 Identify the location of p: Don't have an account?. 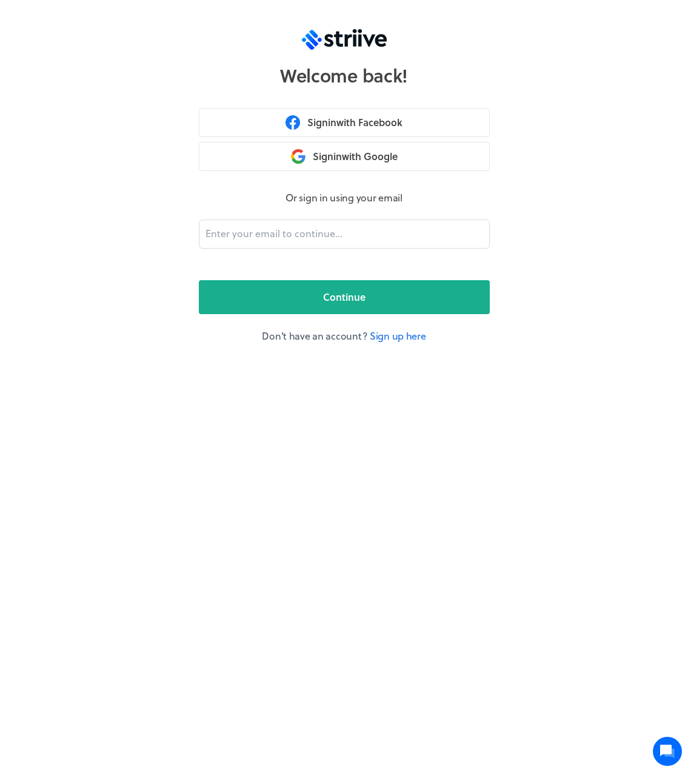
(344, 336).